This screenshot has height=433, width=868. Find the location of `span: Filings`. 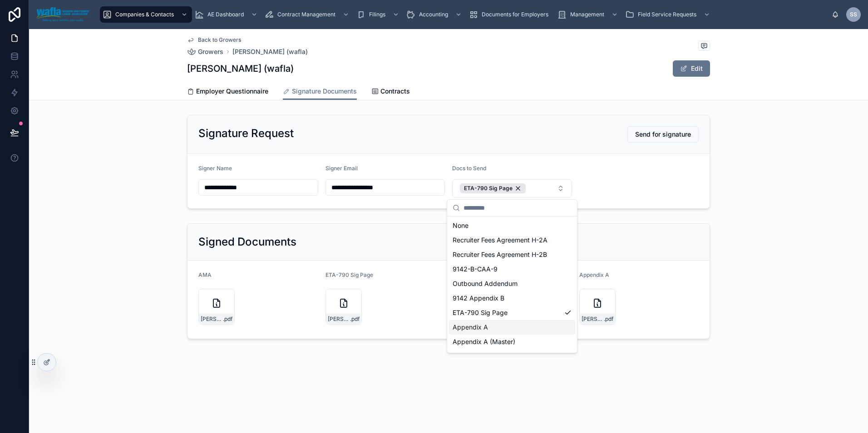

span: Filings is located at coordinates (377, 14).